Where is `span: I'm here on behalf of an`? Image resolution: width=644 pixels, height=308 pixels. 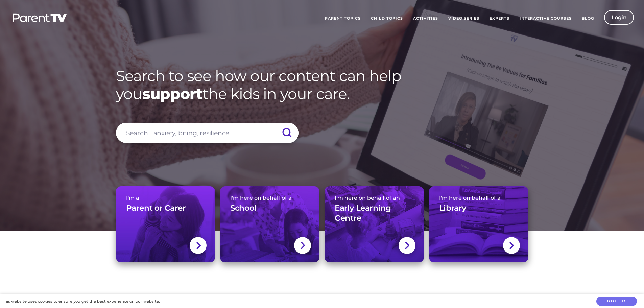 span: I'm here on behalf of an is located at coordinates (374, 198).